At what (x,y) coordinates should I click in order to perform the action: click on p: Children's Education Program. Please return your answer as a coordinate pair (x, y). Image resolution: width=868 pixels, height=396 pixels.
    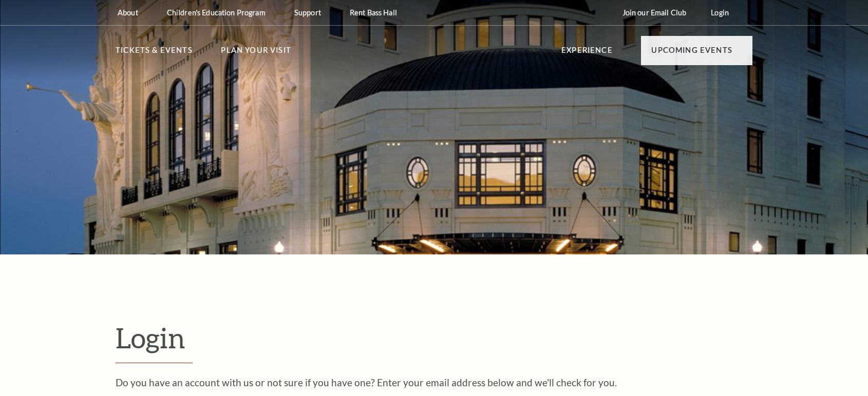
    Looking at the image, I should click on (216, 12).